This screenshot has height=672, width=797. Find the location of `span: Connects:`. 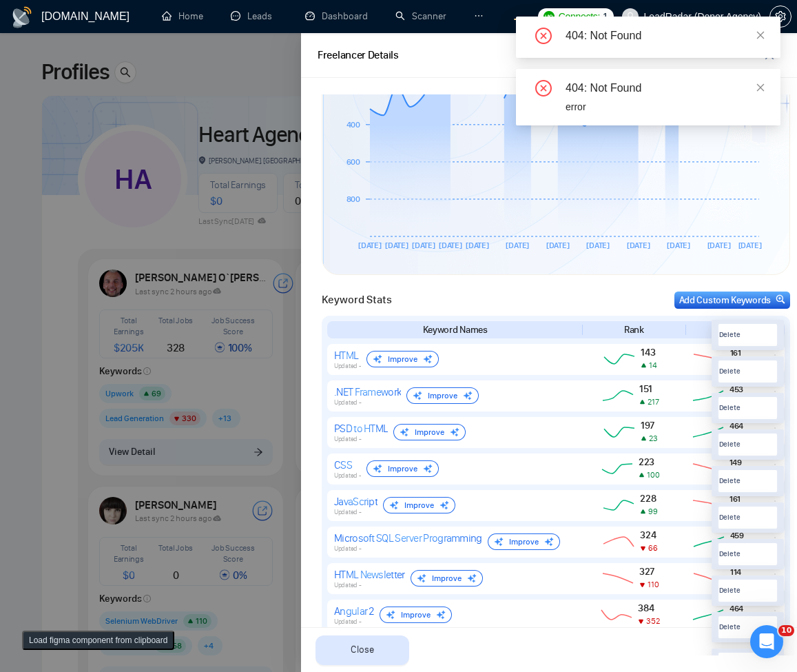

span: Connects: is located at coordinates (579, 16).